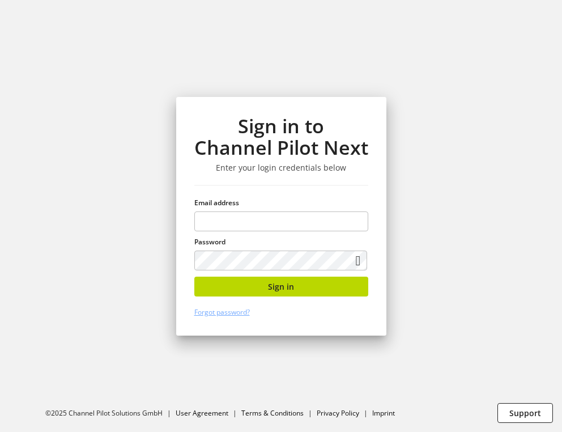  I want to click on span: Password, so click(210, 241).